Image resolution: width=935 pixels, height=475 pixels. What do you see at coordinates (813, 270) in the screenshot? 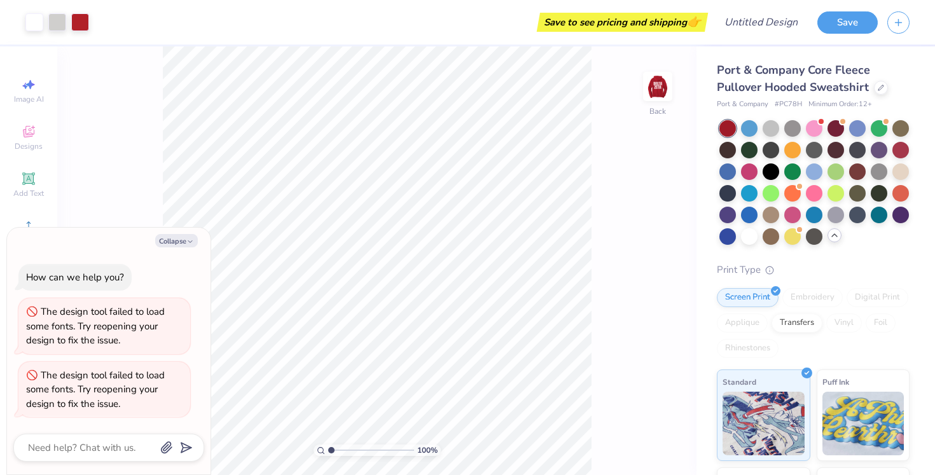
I see `div: Print Type` at bounding box center [813, 270].